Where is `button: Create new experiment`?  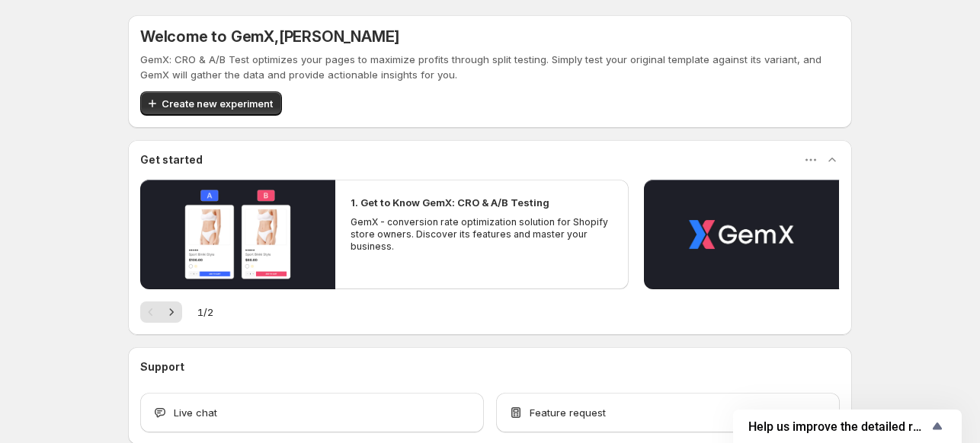
button: Create new experiment is located at coordinates (211, 104).